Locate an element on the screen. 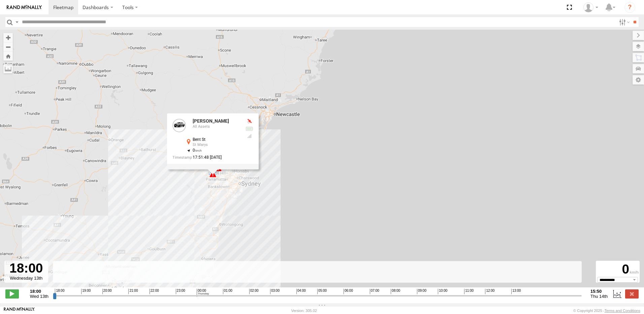 The image size is (644, 314). span: 08:00 is located at coordinates (396, 291).